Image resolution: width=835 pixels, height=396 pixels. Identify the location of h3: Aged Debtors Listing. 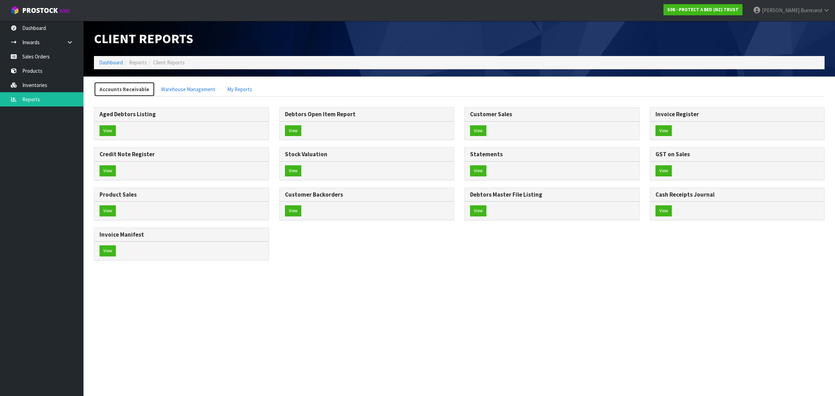
(181, 114).